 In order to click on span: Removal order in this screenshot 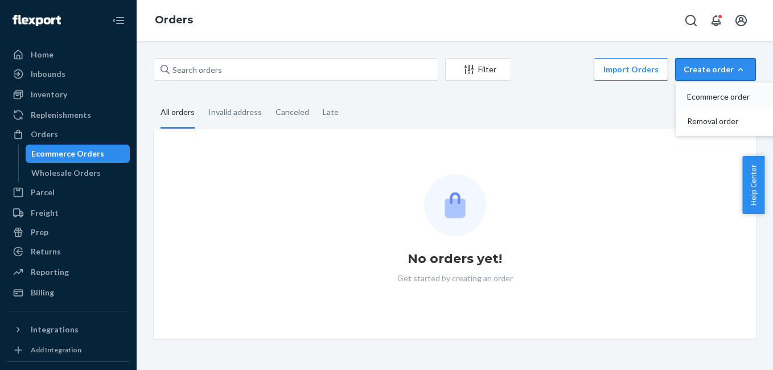, I will do `click(722, 121)`.